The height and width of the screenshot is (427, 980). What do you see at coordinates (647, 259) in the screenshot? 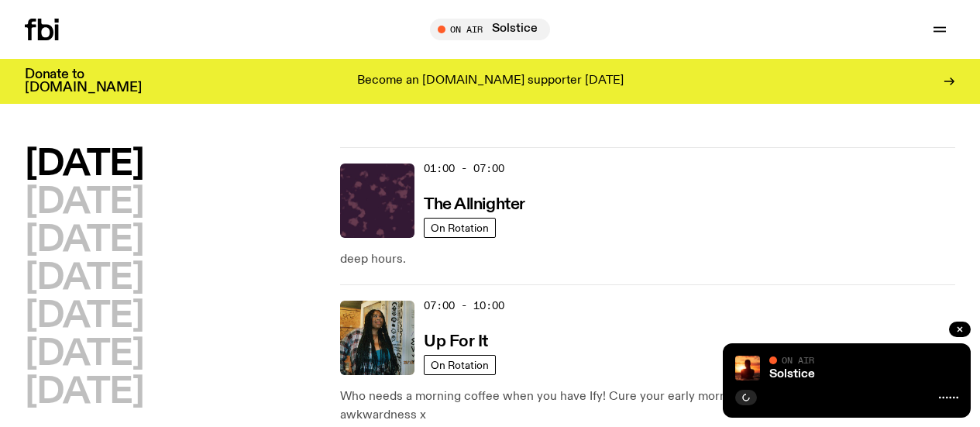
I see `p: deep hours.` at bounding box center [647, 259].